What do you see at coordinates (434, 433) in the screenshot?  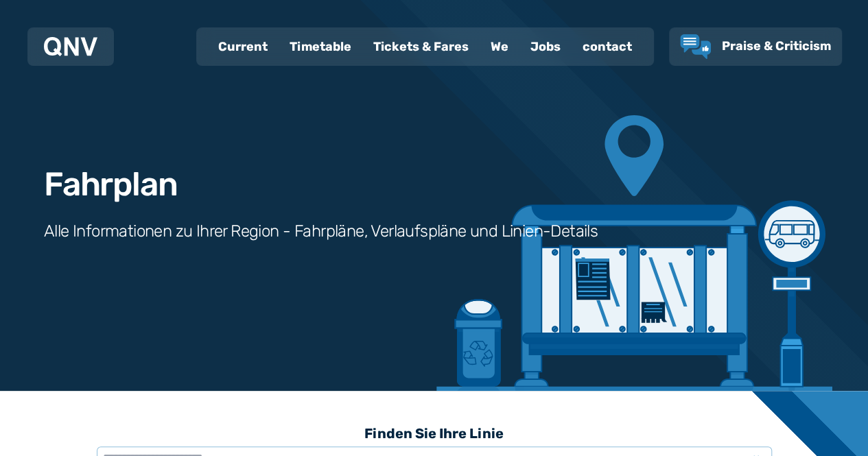 I see `h3: Finden Sie Ihre Linie` at bounding box center [434, 433].